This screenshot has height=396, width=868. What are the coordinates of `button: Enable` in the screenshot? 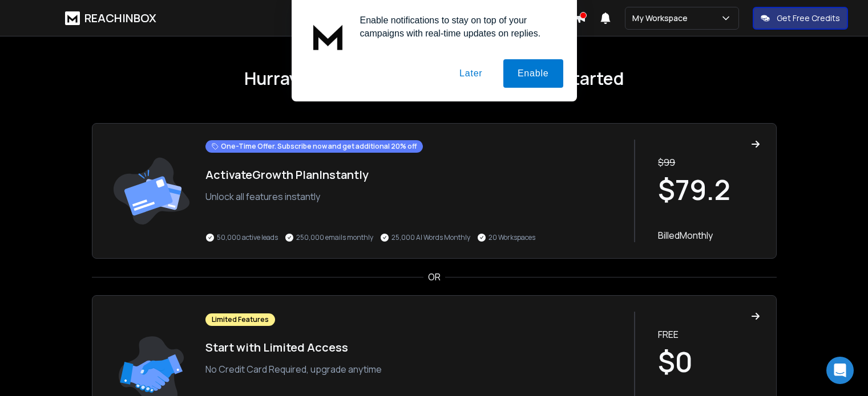 It's located at (533, 74).